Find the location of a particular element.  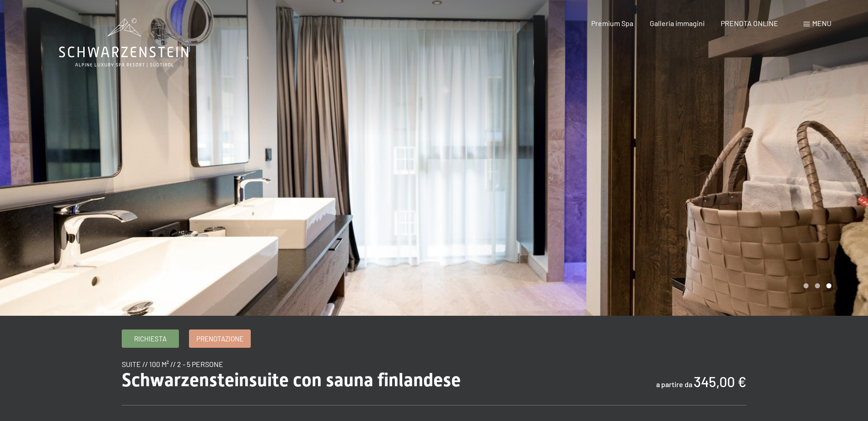

span: Galleria immagini is located at coordinates (677, 23).